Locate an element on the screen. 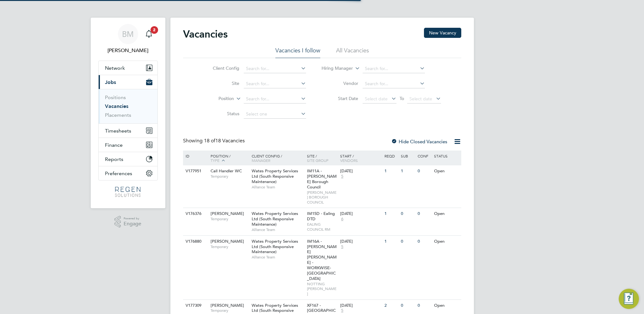 The width and height of the screenshot is (644, 314). span: Type is located at coordinates (215, 161).